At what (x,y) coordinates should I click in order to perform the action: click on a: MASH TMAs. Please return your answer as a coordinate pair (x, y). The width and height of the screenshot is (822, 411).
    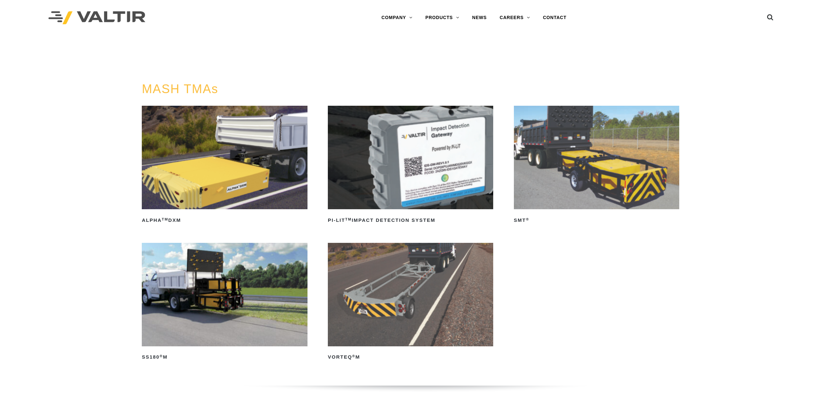
    Looking at the image, I should click on (180, 89).